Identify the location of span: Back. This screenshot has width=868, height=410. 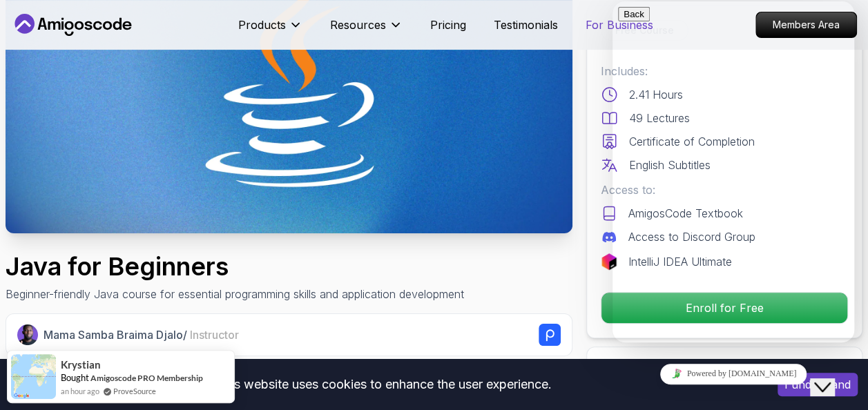
(21, 12).